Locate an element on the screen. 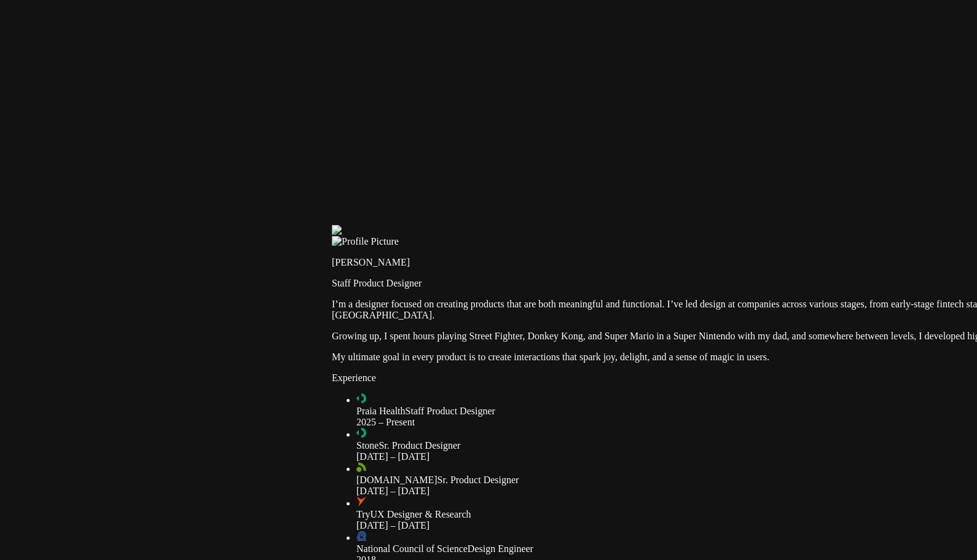  span: Staff Product Designer is located at coordinates (450, 411).